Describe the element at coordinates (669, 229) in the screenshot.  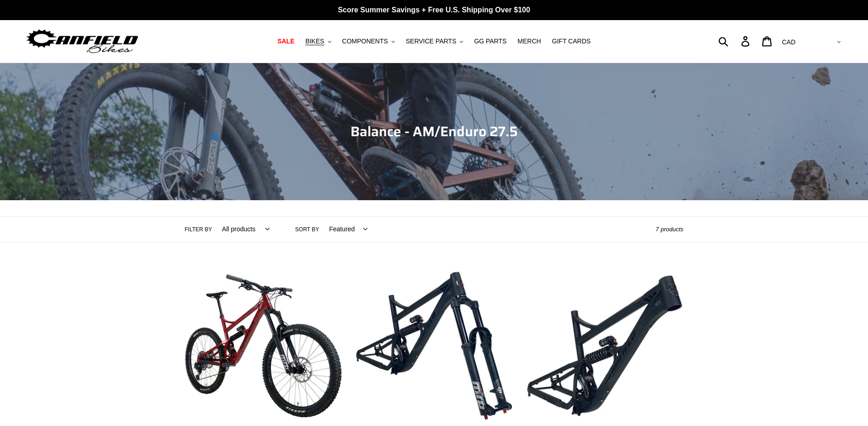
I see `span: 7 products` at that location.